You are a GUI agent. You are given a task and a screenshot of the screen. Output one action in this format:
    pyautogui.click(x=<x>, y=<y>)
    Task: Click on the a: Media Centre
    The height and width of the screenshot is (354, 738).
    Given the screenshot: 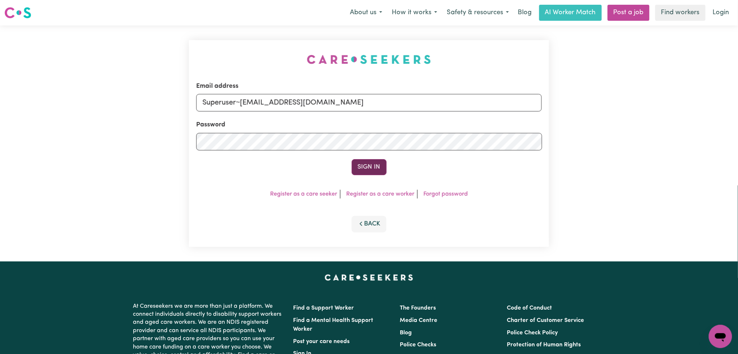 What is the action you would take?
    pyautogui.click(x=419, y=320)
    